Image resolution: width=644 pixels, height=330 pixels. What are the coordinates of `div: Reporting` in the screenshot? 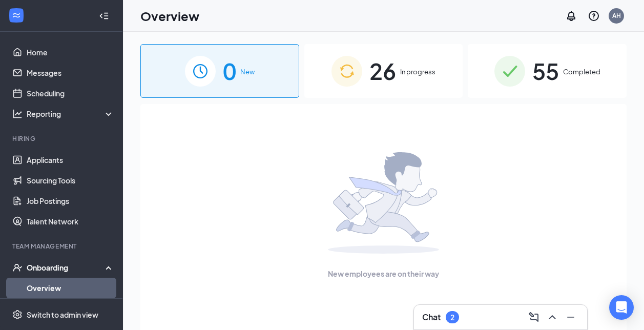 It's located at (71, 114).